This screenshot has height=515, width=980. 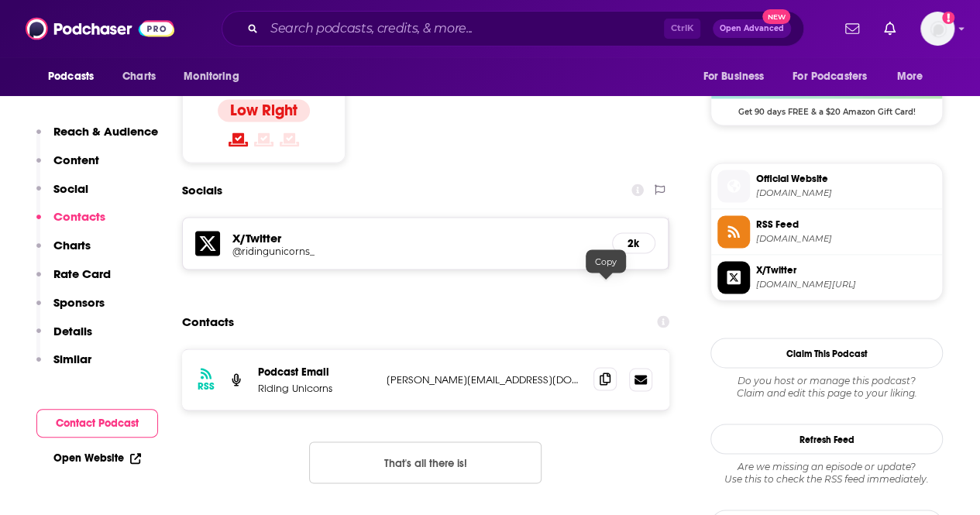 I want to click on h5: @ridingunicorns_, so click(x=356, y=250).